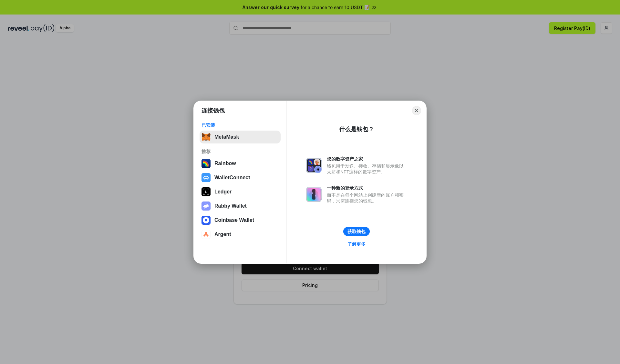  Describe the element at coordinates (240, 178) in the screenshot. I see `button: WalletConnect` at that location.